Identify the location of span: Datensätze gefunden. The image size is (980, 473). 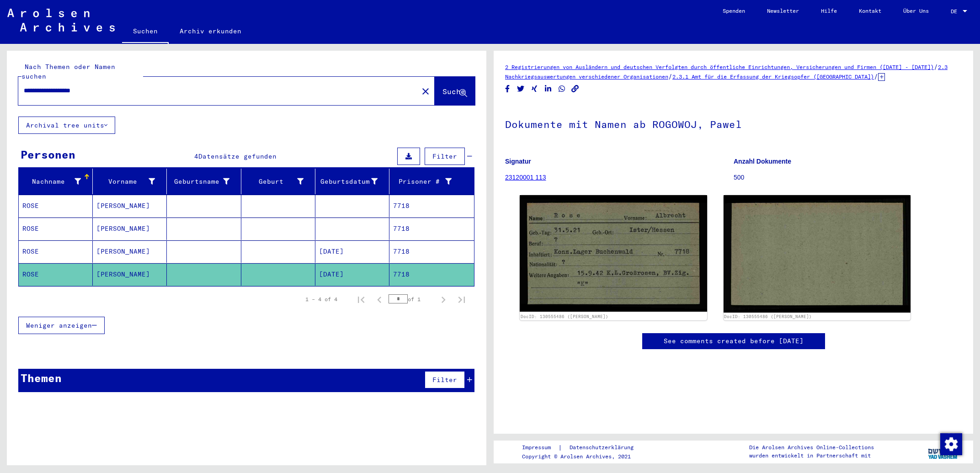
(237, 156).